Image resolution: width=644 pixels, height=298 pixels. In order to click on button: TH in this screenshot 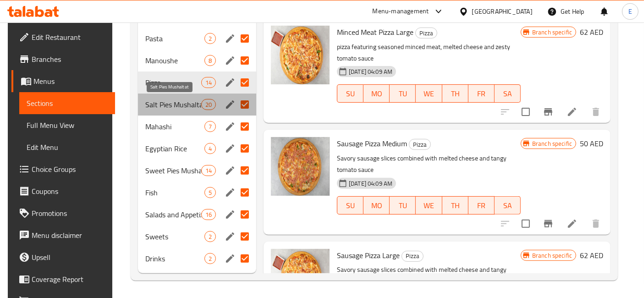, I will do `click(455, 205)`.